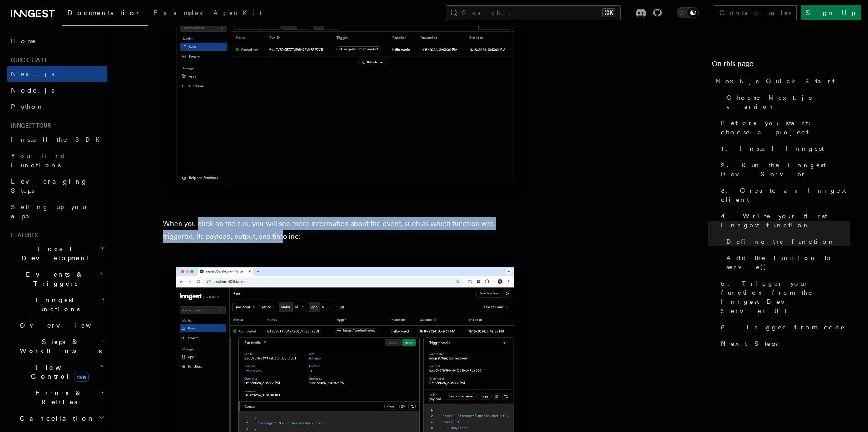 The height and width of the screenshot is (432, 868). Describe the element at coordinates (61, 371) in the screenshot. I see `button: Flow Controlnew` at that location.